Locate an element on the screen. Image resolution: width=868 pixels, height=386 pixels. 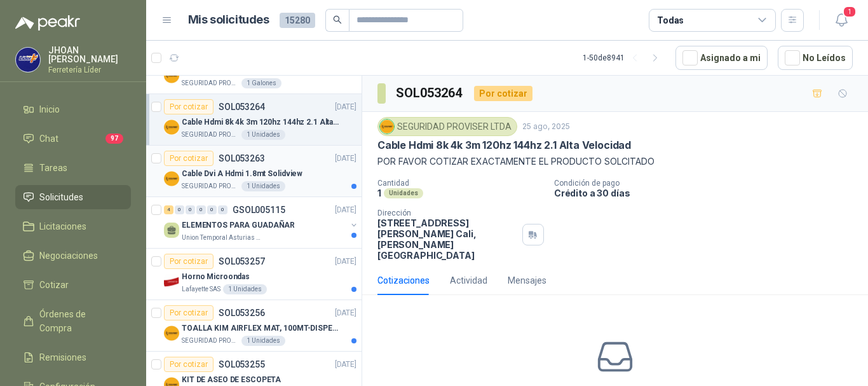
h1: Mis solicitudes is located at coordinates (229, 20).